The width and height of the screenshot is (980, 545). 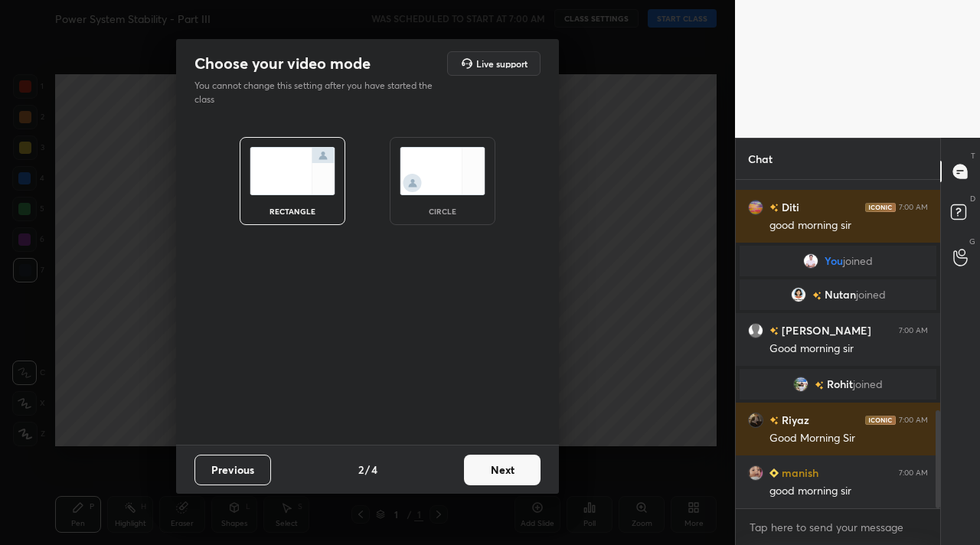 I want to click on div: rectangle, so click(x=292, y=211).